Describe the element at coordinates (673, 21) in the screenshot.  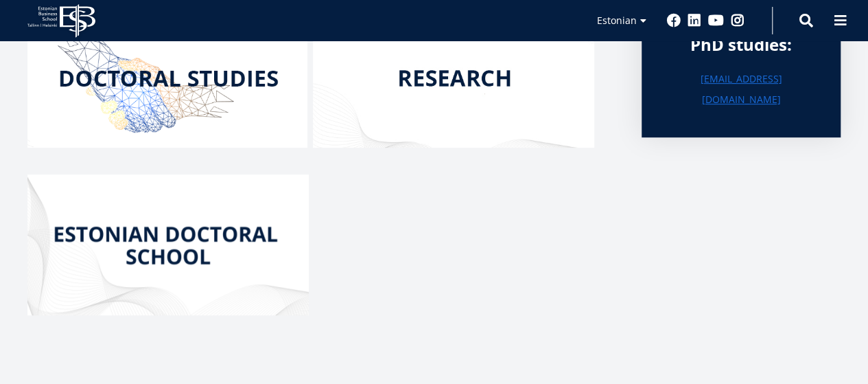
I see `a: Facebook` at that location.